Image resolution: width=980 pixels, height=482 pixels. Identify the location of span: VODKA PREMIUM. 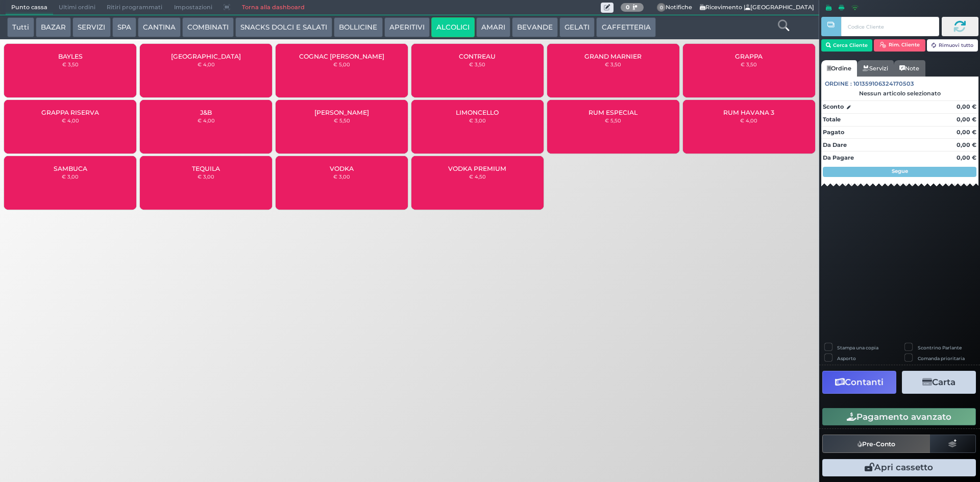
(477, 169).